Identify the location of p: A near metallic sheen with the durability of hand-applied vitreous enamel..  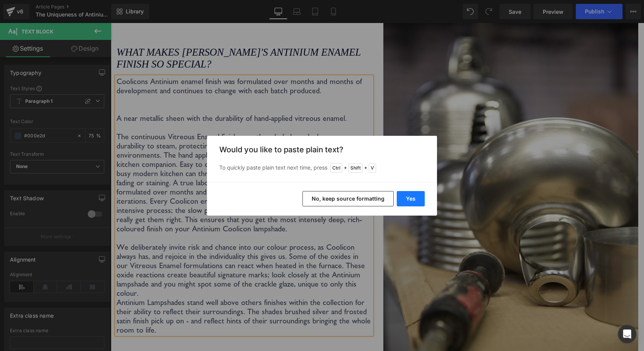
(134, 100).